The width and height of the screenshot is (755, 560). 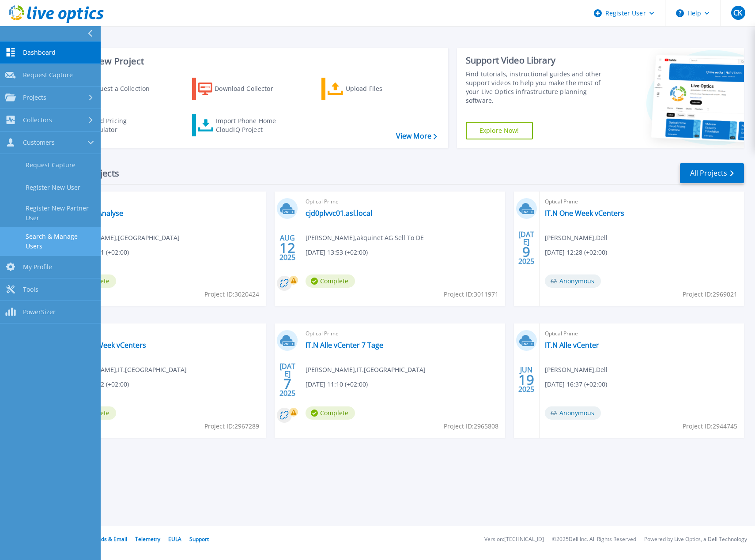 What do you see at coordinates (34, 98) in the screenshot?
I see `span: Projects` at bounding box center [34, 98].